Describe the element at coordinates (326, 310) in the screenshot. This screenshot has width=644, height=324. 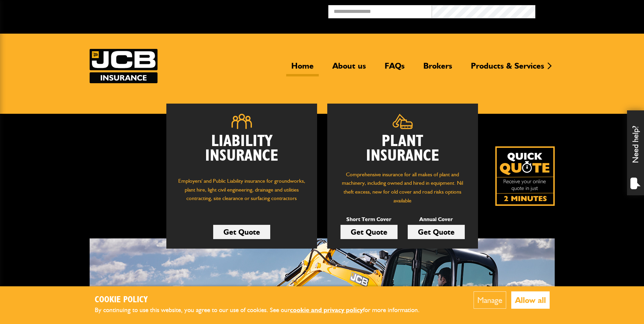
I see `a: cookie and privacy policy` at that location.